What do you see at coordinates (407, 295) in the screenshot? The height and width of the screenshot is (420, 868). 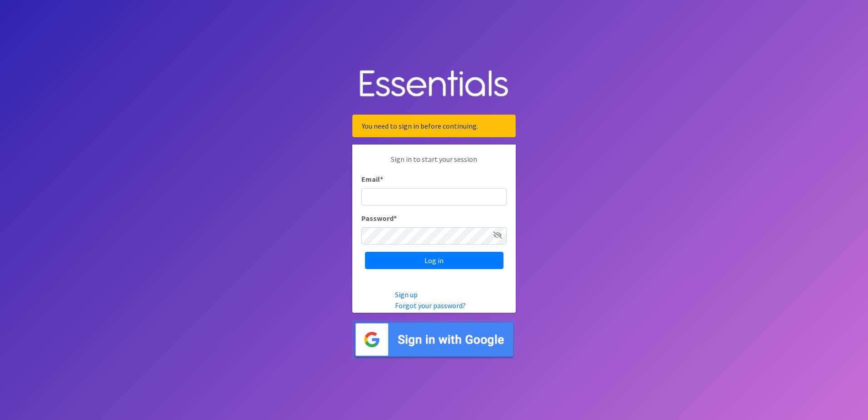 I see `a: Sign up` at bounding box center [407, 295].